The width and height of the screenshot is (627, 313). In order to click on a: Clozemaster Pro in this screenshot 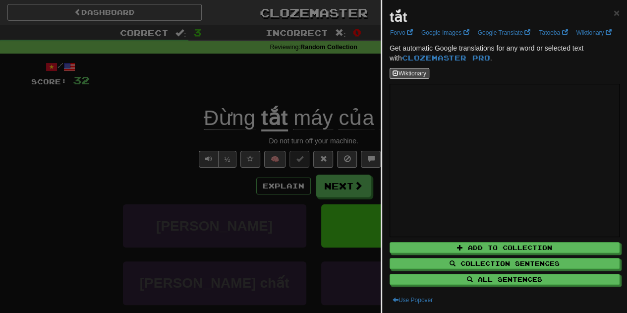, I will do `click(446, 57)`.